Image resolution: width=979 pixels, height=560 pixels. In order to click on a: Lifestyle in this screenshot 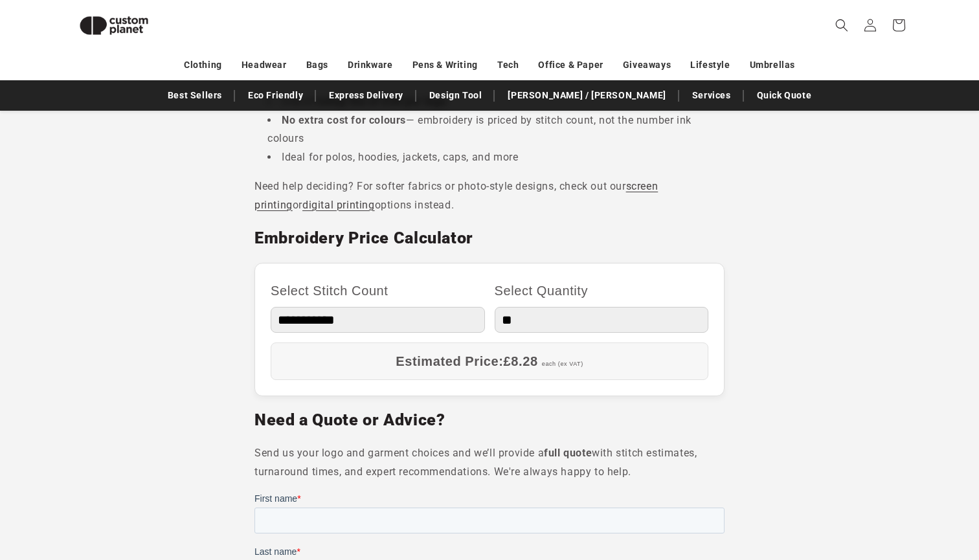, I will do `click(710, 65)`.